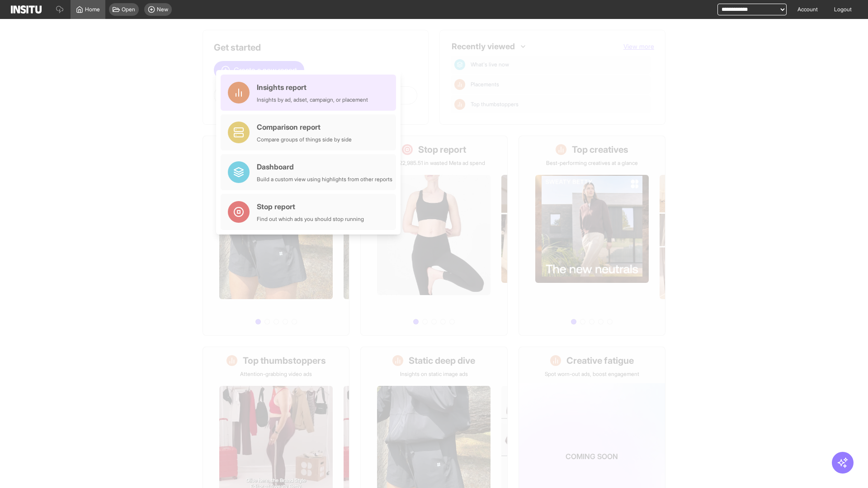 The image size is (868, 488). I want to click on div: Compare groups of things side by side, so click(304, 140).